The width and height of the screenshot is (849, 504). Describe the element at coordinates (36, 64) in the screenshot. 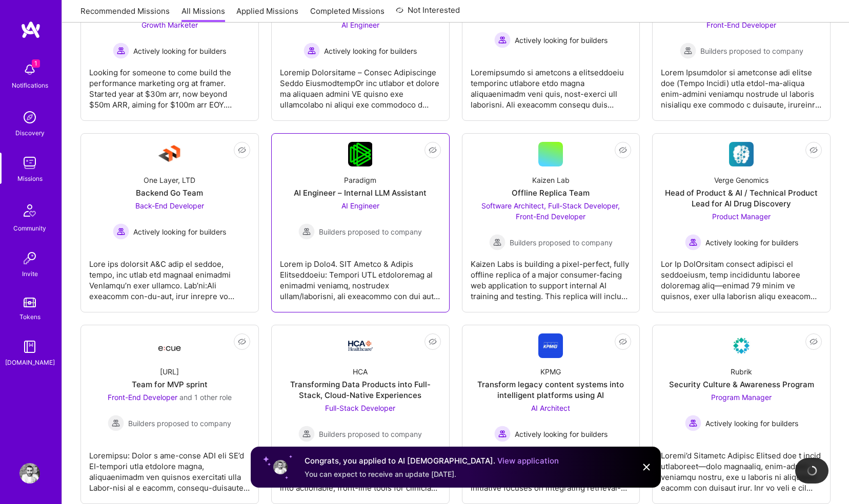

I see `span: 1` at that location.